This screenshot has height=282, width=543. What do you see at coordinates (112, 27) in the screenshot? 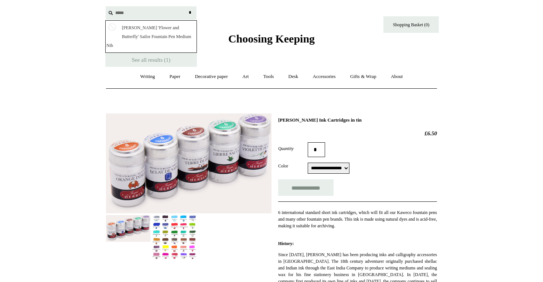
I see `img: no-image-50-e6fb86f4_thumb.gif` at bounding box center [112, 27].